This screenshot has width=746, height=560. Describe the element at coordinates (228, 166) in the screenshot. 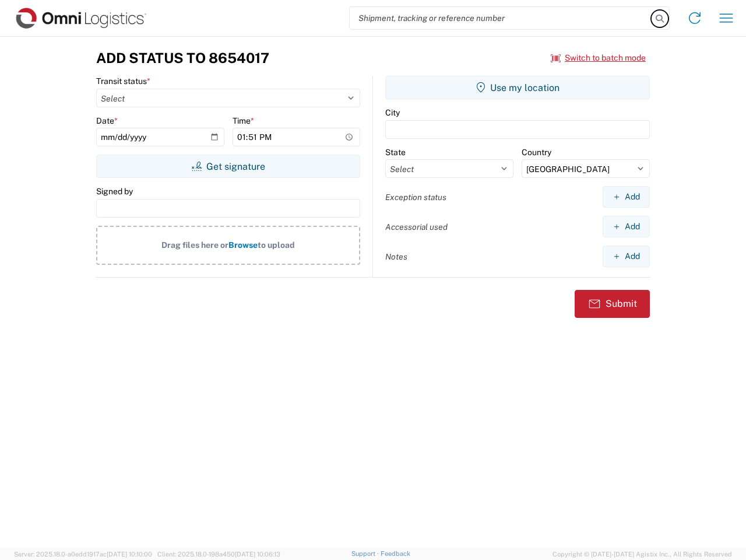

I see `button: Get signature` at that location.